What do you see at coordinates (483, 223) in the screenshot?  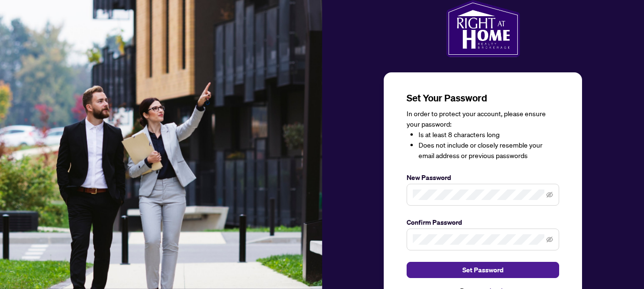 I see `label: Confirm Password` at bounding box center [483, 223].